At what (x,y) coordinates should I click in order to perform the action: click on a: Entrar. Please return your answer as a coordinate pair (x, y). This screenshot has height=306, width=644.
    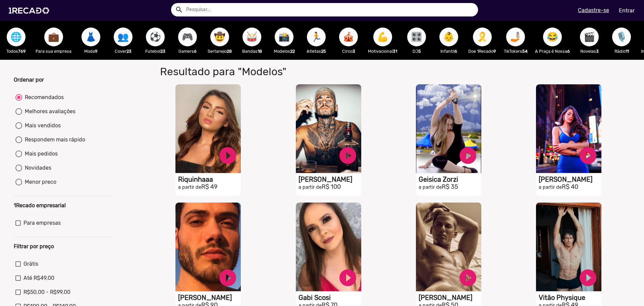
    Looking at the image, I should click on (627, 11).